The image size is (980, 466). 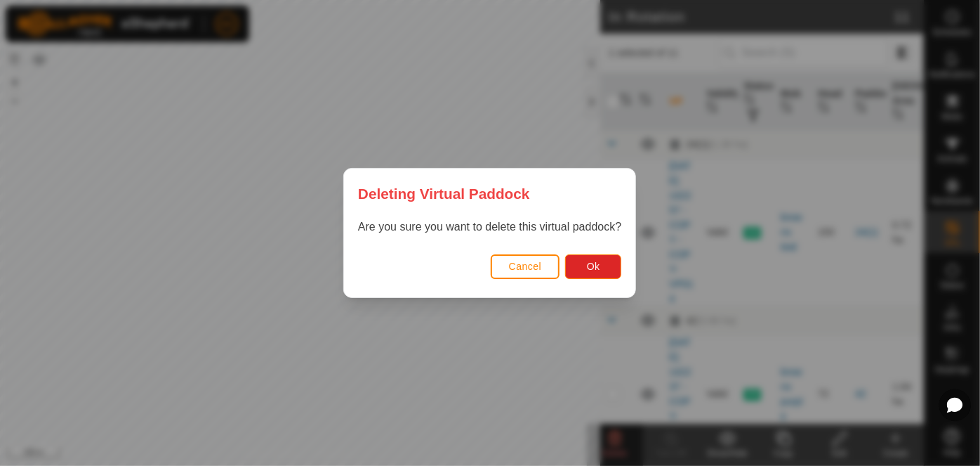 What do you see at coordinates (444, 193) in the screenshot?
I see `span: Deleting Virtual Paddock` at bounding box center [444, 193].